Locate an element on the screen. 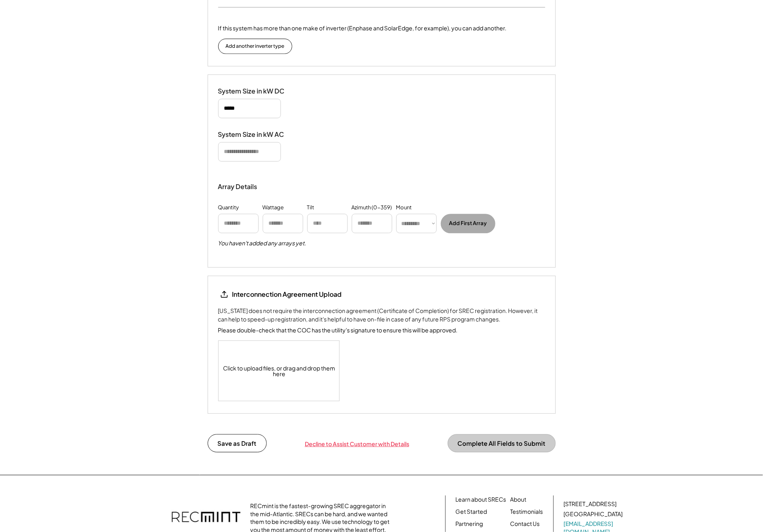  button: Save as Draft is located at coordinates (238, 443).